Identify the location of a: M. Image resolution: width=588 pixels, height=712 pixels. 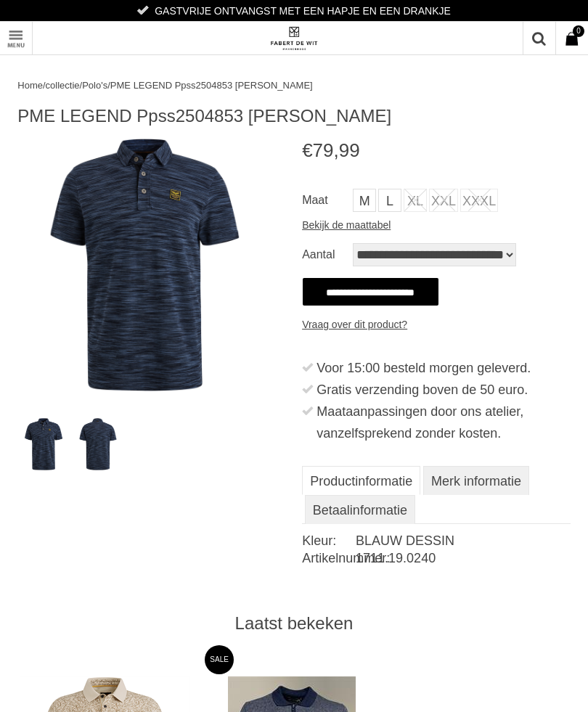
(364, 200).